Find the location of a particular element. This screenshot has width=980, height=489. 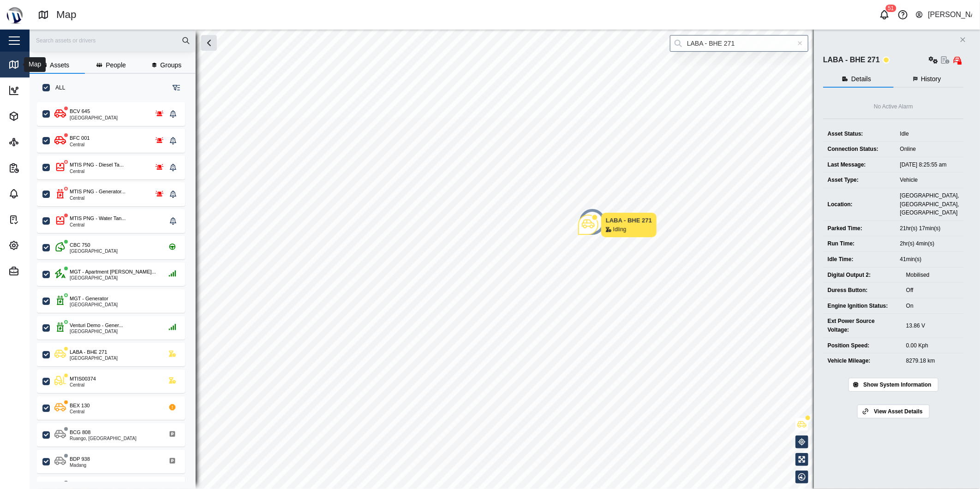

div: Connection Status: is located at coordinates (859, 149).